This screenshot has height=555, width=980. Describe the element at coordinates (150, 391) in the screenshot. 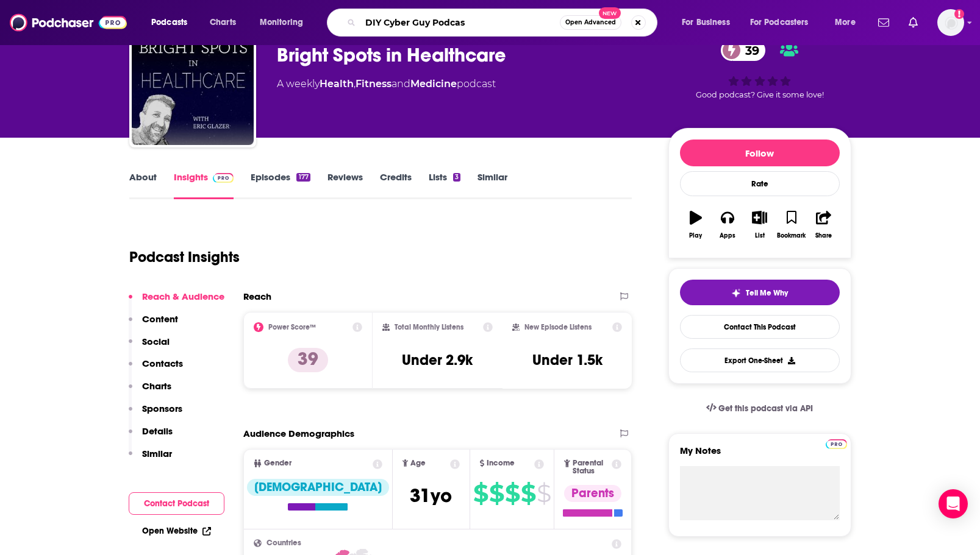

I see `button: Charts` at that location.